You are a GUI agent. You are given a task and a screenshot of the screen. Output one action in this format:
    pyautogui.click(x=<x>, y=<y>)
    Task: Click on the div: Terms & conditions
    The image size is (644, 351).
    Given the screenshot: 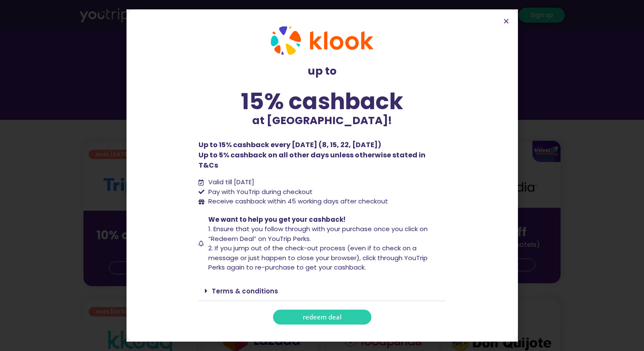 What is the action you would take?
    pyautogui.click(x=322, y=291)
    